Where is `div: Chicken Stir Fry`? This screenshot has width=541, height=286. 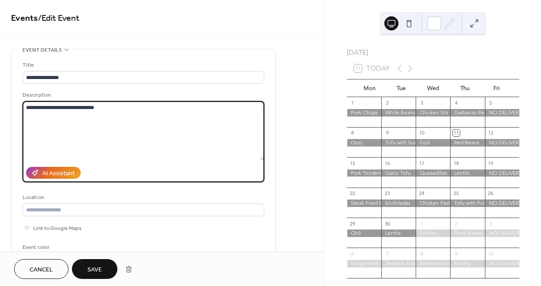
div: Chicken Stir Fry is located at coordinates (433, 113).